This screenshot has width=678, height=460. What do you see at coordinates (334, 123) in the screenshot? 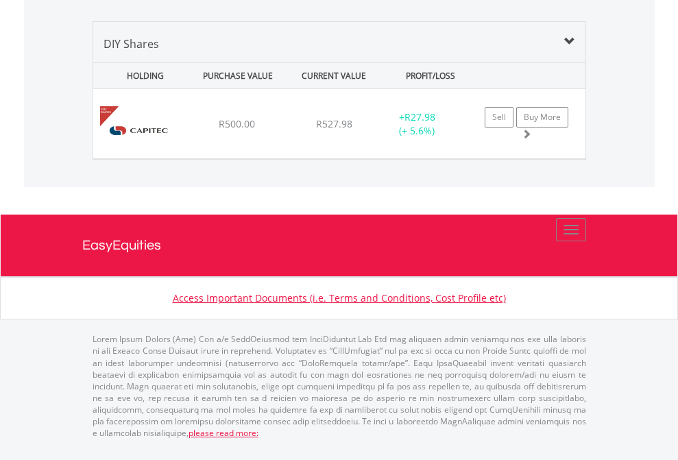
I see `span: R527.98` at bounding box center [334, 123].